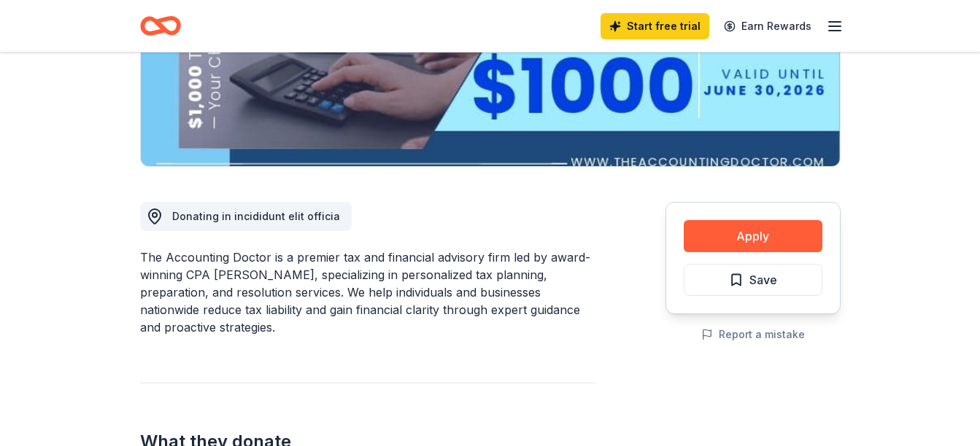 The width and height of the screenshot is (980, 446). I want to click on div: The Accounting Doctor is a premier tax and financial advisory firm led by award-winning CPA [PERS..., so click(368, 292).